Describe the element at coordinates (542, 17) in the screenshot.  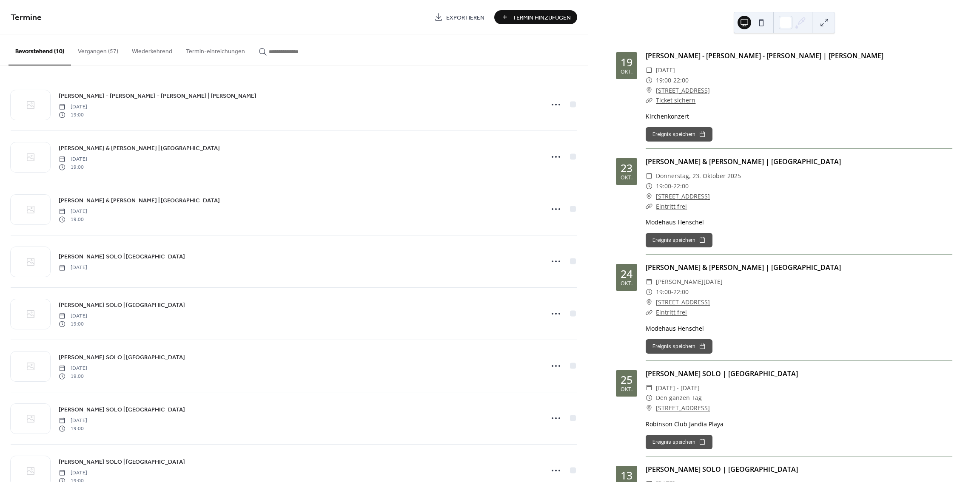
I see `span: Termin Hinzufügen` at that location.